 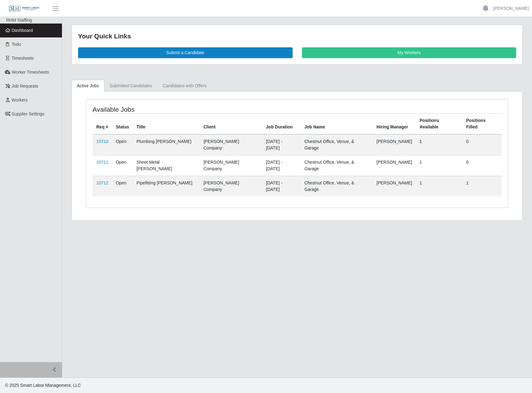 I want to click on div: Your Quick Links, so click(x=297, y=36).